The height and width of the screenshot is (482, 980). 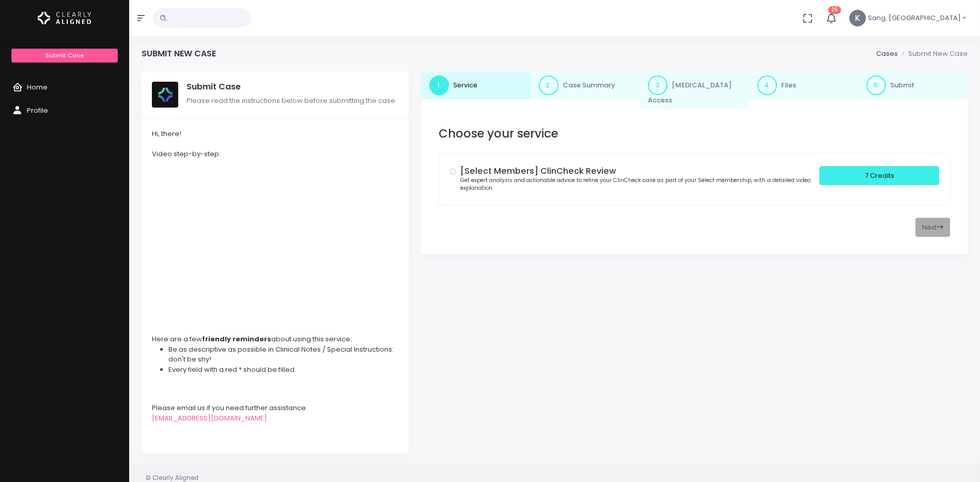 I want to click on li: Submit New Case, so click(x=932, y=53).